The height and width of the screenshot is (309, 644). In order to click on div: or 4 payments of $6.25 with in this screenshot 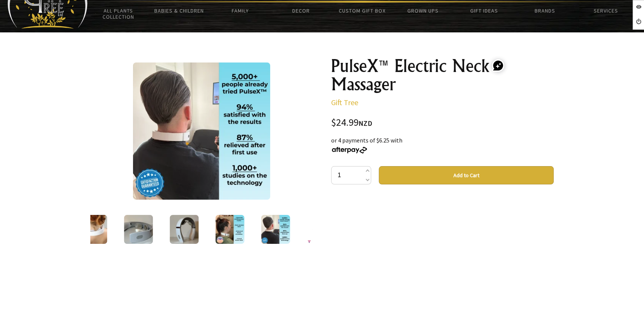, I will do `click(443, 144)`.